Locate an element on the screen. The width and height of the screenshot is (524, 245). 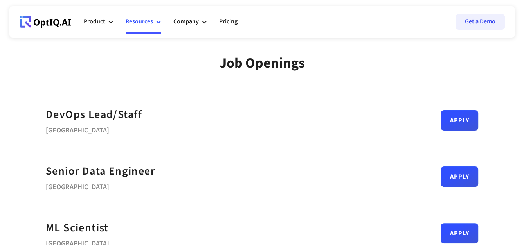
div: Job Openings is located at coordinates (262, 63).